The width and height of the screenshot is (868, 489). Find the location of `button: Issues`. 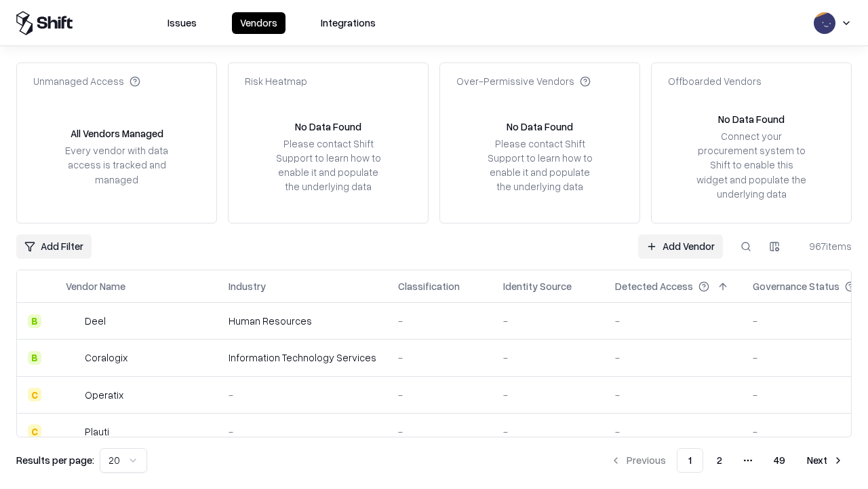

button: Issues is located at coordinates (182, 23).